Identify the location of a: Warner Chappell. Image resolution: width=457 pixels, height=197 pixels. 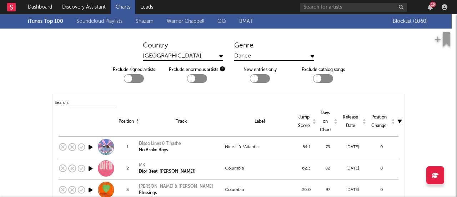
(185, 21).